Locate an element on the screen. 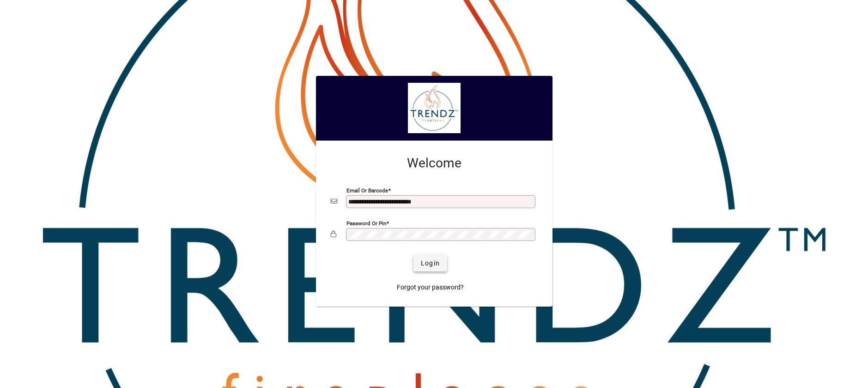 This screenshot has width=868, height=388. span: Forgot your password? is located at coordinates (430, 287).